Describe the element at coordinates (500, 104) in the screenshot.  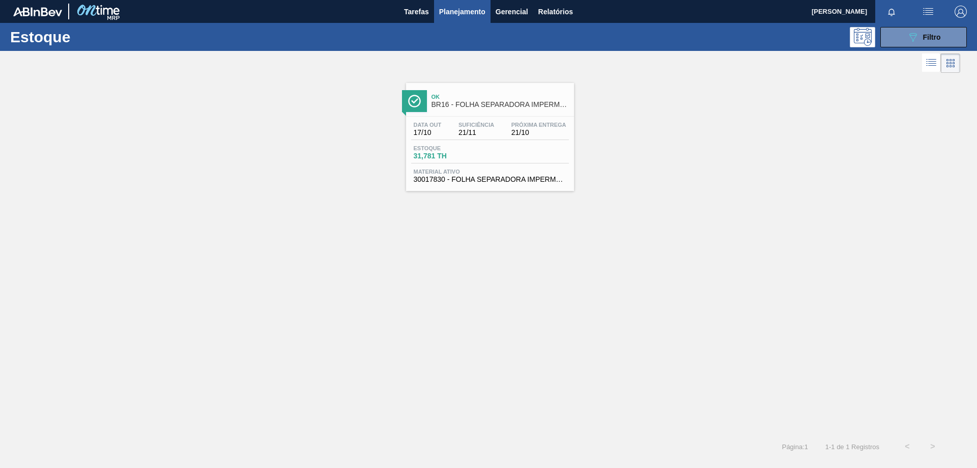
I see `span: BR16 - FOLHA SEPARADORA IMPERMEAVEL` at that location.